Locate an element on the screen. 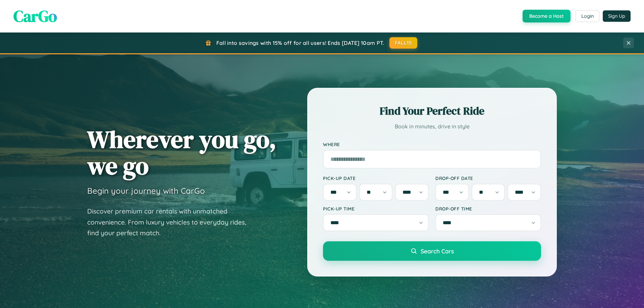  label: Pick-up Date is located at coordinates (376, 178).